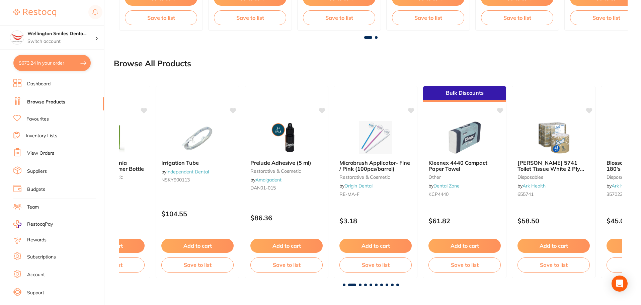 This screenshot has width=641, height=305. I want to click on p: Switch account, so click(61, 41).